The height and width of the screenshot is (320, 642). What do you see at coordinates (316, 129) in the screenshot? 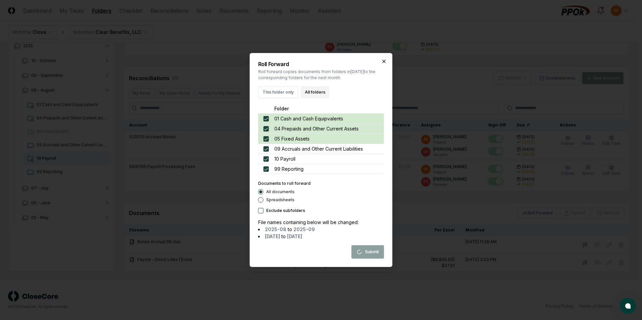
I see `span: 04 Prepaids and Other Current Assets` at bounding box center [316, 129].